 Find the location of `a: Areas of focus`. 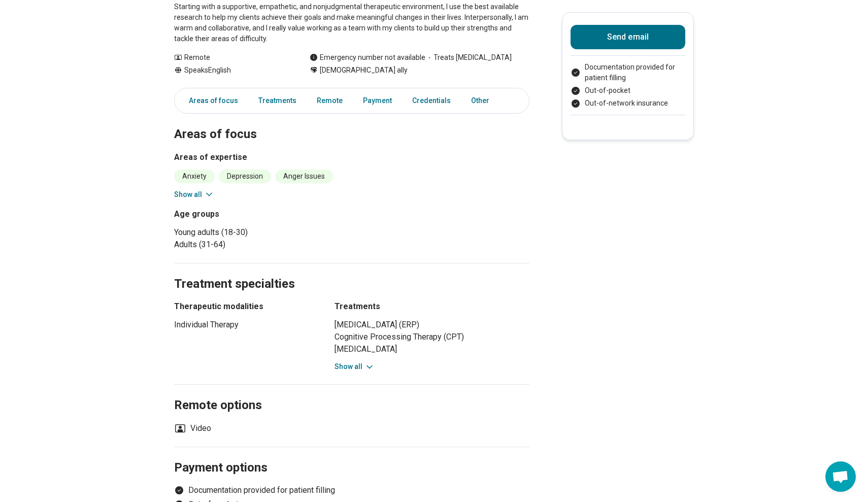

a: Areas of focus is located at coordinates (210, 100).